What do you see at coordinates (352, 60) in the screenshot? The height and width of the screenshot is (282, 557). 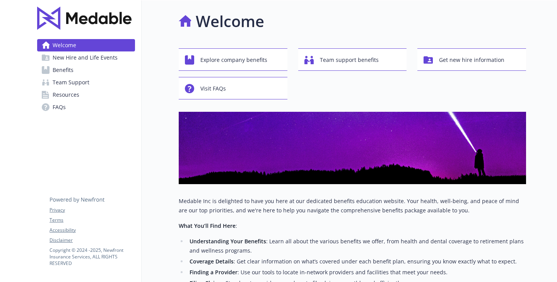 I see `button: Team support benefits` at bounding box center [352, 60].